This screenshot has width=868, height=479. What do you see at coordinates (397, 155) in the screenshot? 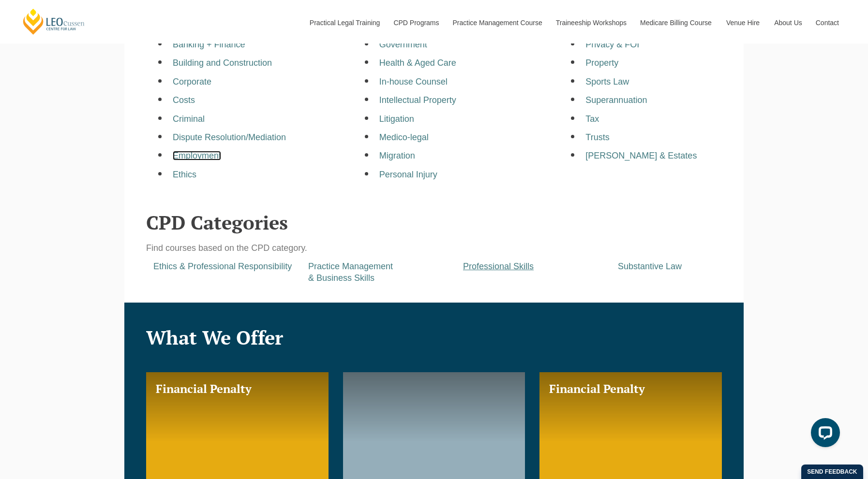
I see `a: Migration` at bounding box center [397, 155].